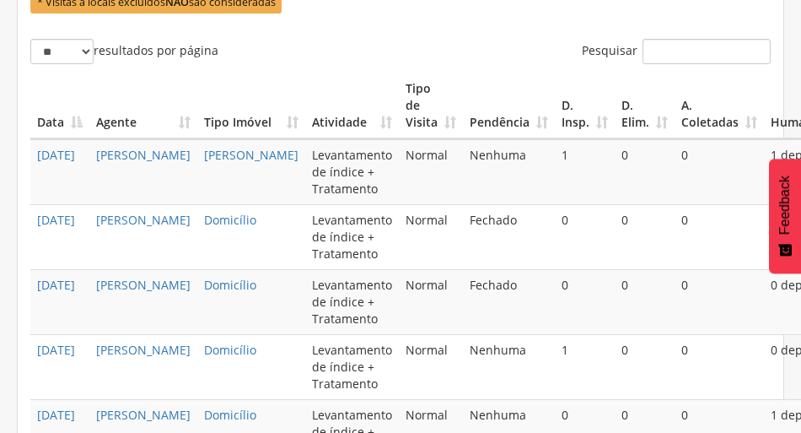 The width and height of the screenshot is (801, 433). Describe the element at coordinates (251, 106) in the screenshot. I see `th: Tipo Imóvel: Ordenar colunas de forma ascendente` at that location.